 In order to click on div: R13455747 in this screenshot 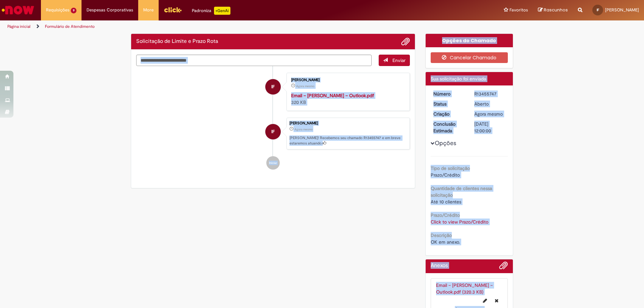, I will do `click(490, 94)`.